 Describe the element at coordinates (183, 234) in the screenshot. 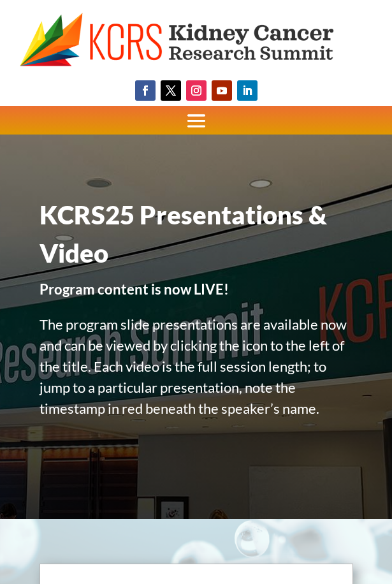

I see `span: KCRS25 Presentations & Video` at that location.